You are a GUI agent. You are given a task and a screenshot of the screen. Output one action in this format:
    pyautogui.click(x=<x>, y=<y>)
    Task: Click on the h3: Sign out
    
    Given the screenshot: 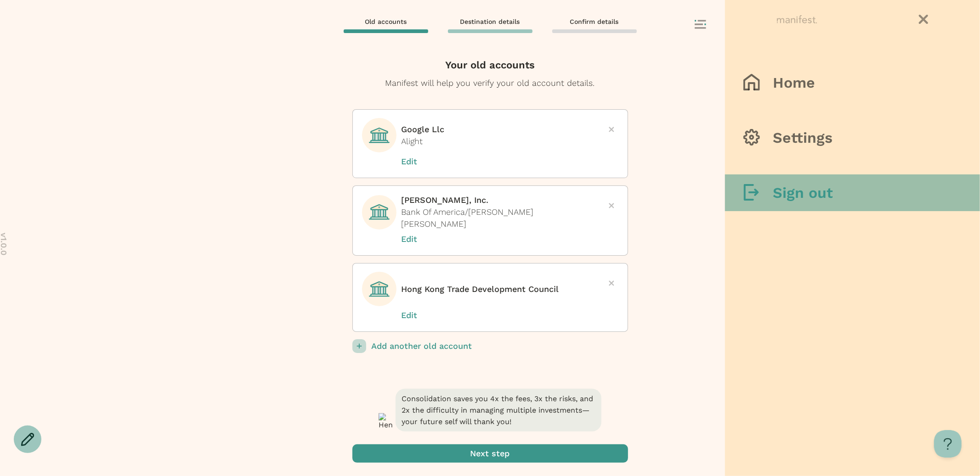 What is the action you would take?
    pyautogui.click(x=803, y=193)
    